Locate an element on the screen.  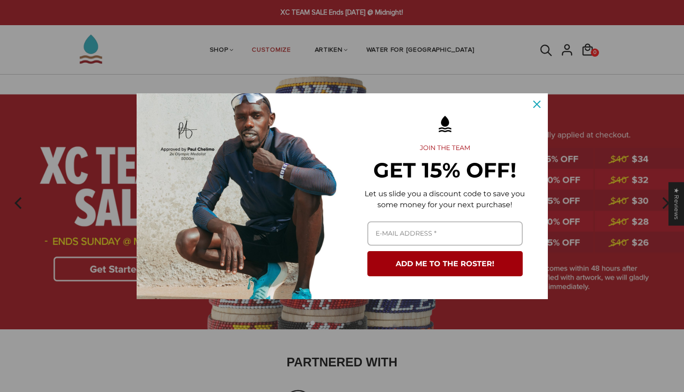
button: Close is located at coordinates (537, 104).